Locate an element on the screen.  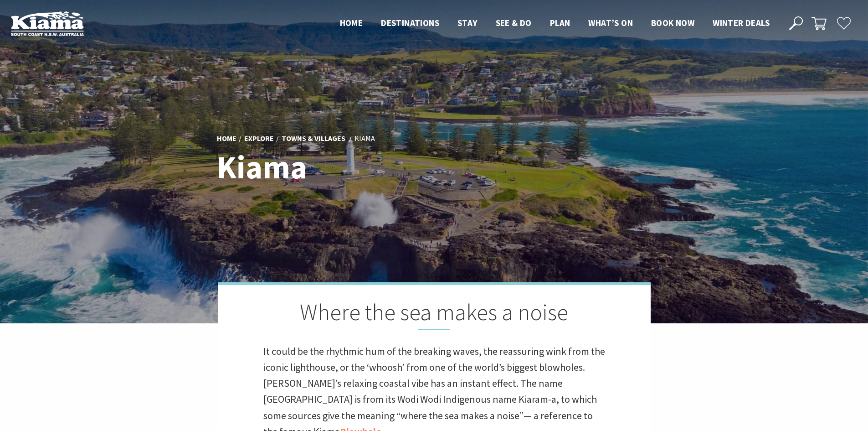
a: Home is located at coordinates (227, 139).